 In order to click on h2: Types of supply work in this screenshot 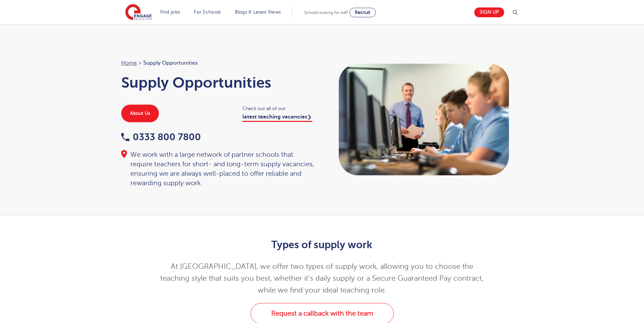, I will do `click(322, 245)`.